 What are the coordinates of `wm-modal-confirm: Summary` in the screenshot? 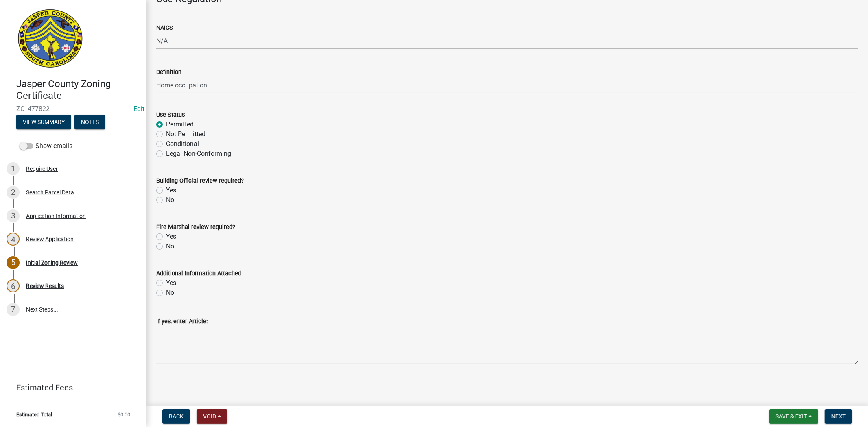 It's located at (43, 123).